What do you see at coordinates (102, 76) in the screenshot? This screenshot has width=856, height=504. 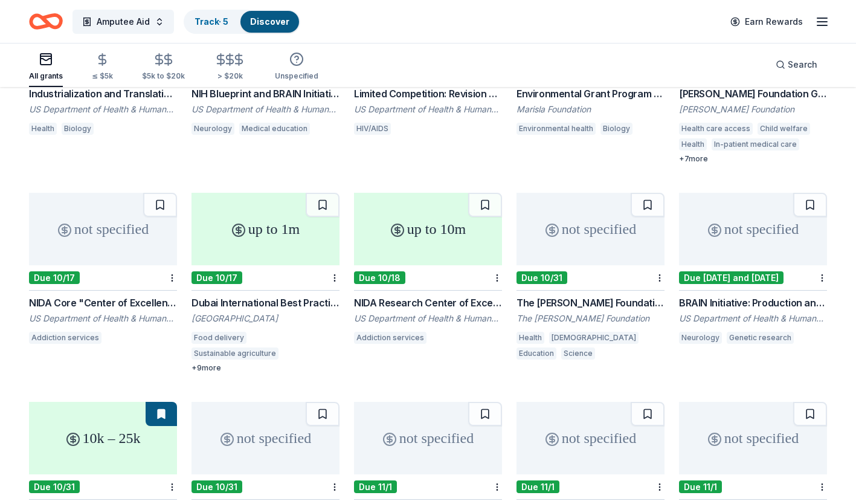 I see `div: ≤ $5k` at bounding box center [102, 76].